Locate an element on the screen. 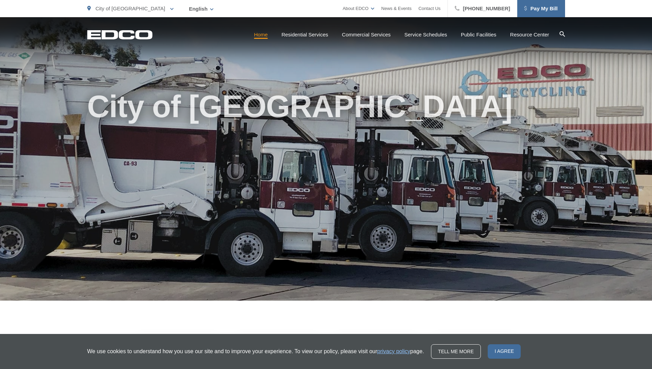 This screenshot has width=652, height=369. a: Commercial Services is located at coordinates (366, 35).